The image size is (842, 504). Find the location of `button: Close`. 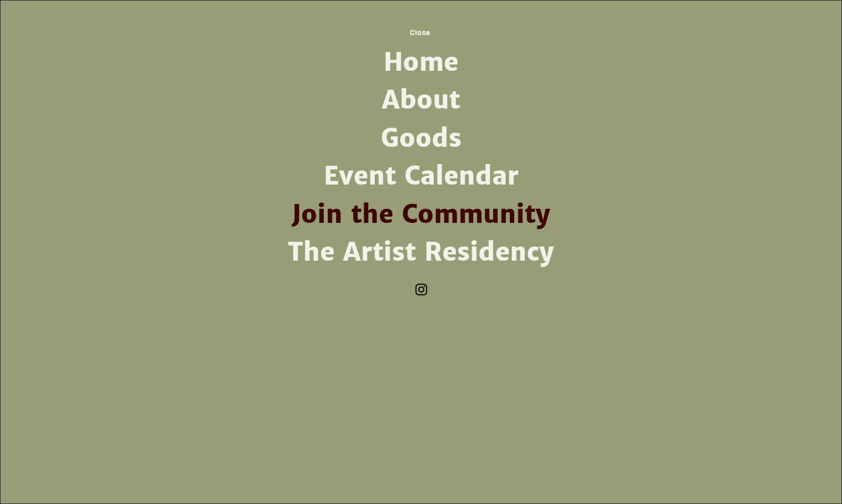

button: Close is located at coordinates (420, 32).